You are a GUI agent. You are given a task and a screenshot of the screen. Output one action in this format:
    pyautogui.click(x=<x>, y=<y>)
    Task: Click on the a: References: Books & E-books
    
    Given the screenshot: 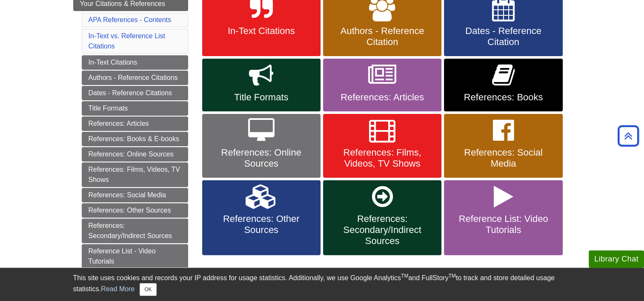 What is the action you would take?
    pyautogui.click(x=135, y=139)
    